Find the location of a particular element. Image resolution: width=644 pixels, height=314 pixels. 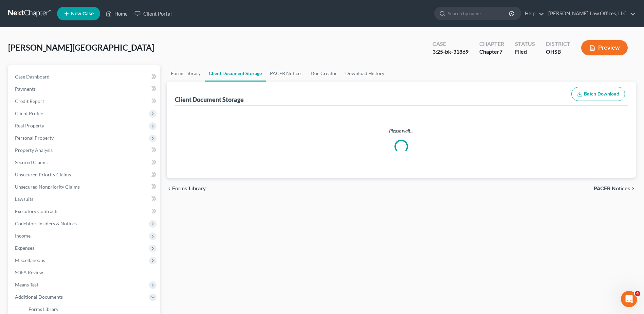

div: Client Document Storage is located at coordinates (209, 99).